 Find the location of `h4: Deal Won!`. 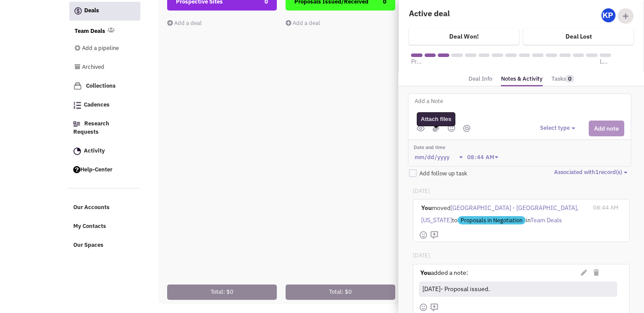

h4: Deal Won! is located at coordinates (464, 37).